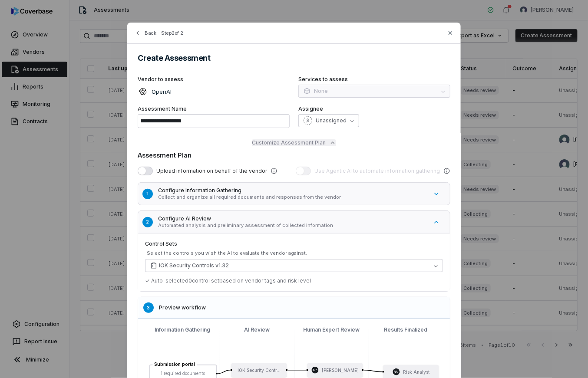 The width and height of the screenshot is (588, 378). What do you see at coordinates (294, 281) in the screenshot?
I see `div: ✓ Auto-selected 0 control set based on vendor tags and risk level` at bounding box center [294, 281].